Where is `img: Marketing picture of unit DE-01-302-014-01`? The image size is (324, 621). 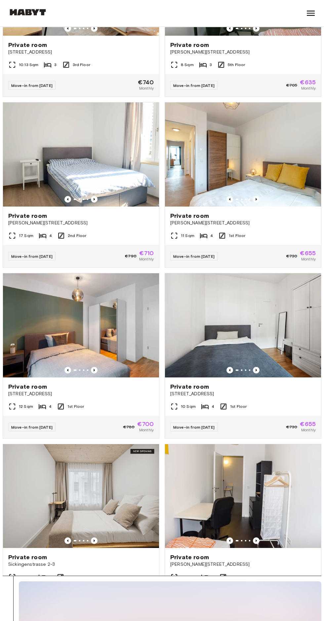
img: Marketing picture of unit DE-01-302-014-01 is located at coordinates (243, 496).